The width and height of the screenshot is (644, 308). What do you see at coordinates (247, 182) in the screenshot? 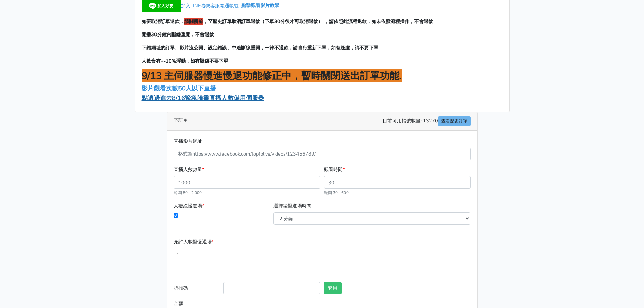
I see `input: 1000` at bounding box center [247, 182].